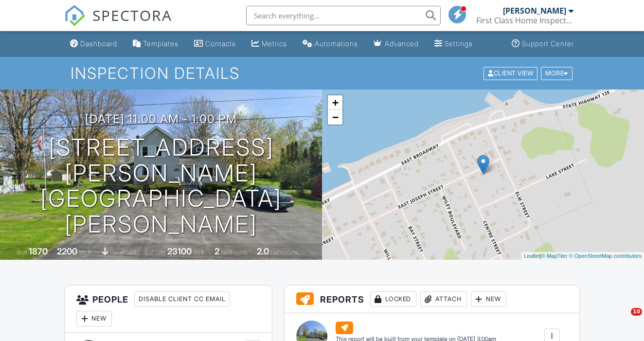  Describe the element at coordinates (217, 251) in the screenshot. I see `div: 2` at that location.